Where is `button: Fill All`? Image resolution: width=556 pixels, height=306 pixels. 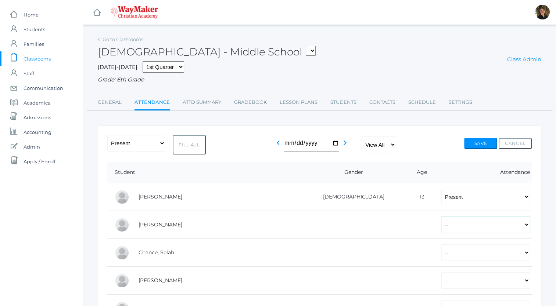 button: Fill All is located at coordinates (189, 145).